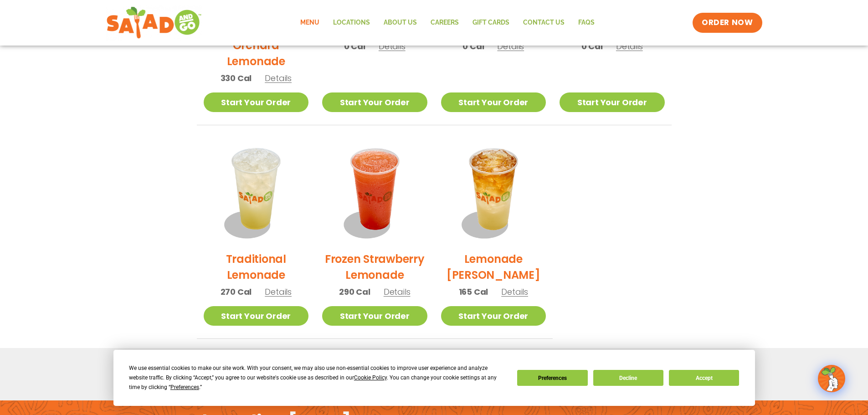 This screenshot has width=868, height=415. What do you see at coordinates (491, 23) in the screenshot?
I see `a: GIFT CARDS` at bounding box center [491, 23].